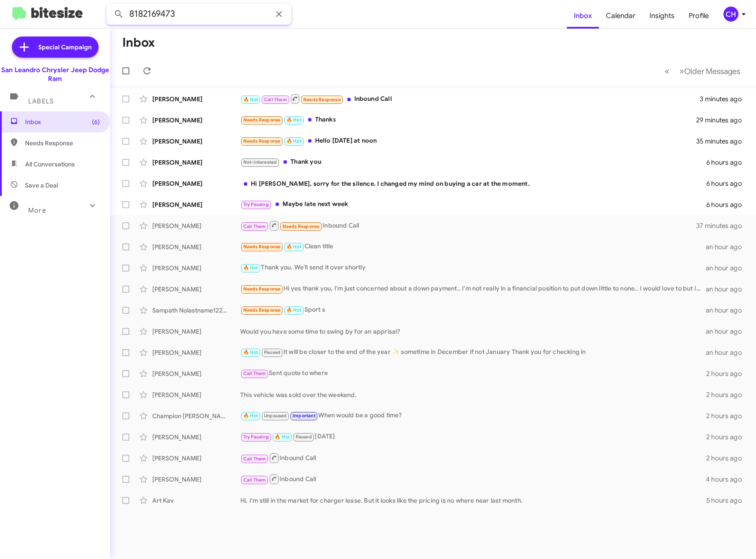 The height and width of the screenshot is (559, 756). What do you see at coordinates (37, 211) in the screenshot?
I see `span: More` at bounding box center [37, 211].